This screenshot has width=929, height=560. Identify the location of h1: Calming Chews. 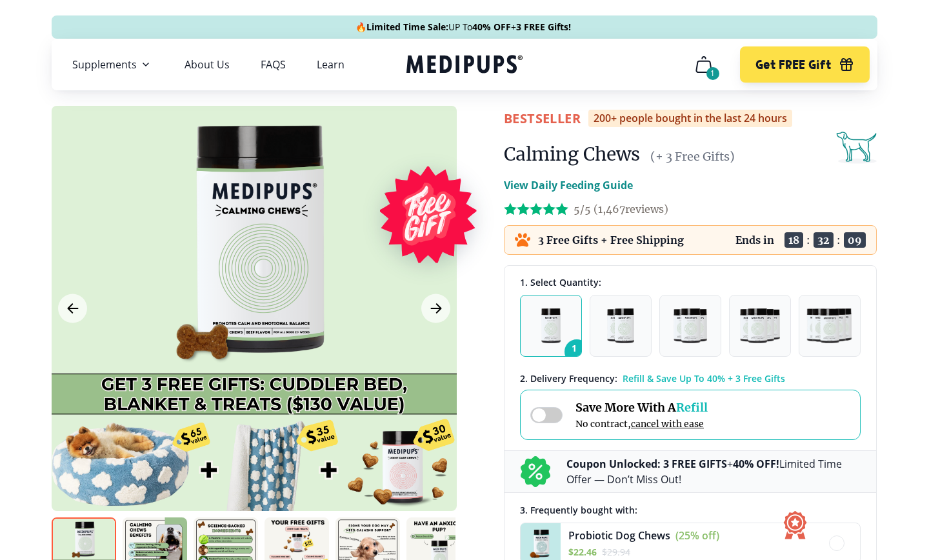
(571, 154).